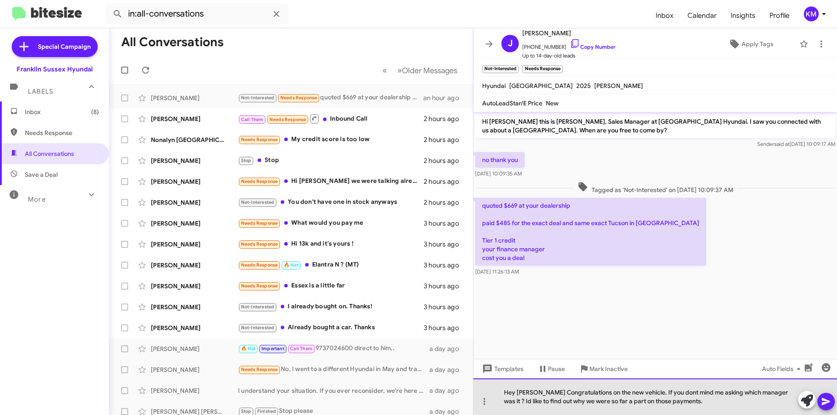 The width and height of the screenshot is (837, 415). I want to click on div: Inbound Call, so click(331, 119).